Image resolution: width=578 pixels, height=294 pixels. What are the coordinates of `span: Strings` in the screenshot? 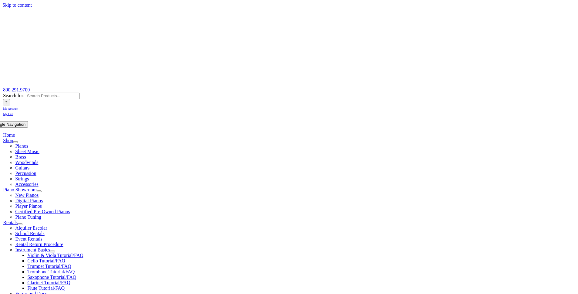 It's located at (22, 178).